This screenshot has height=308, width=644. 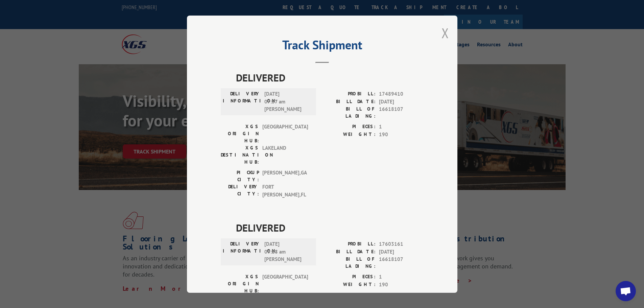 What do you see at coordinates (240, 176) in the screenshot?
I see `label: PICKUP CITY:` at bounding box center [240, 176].